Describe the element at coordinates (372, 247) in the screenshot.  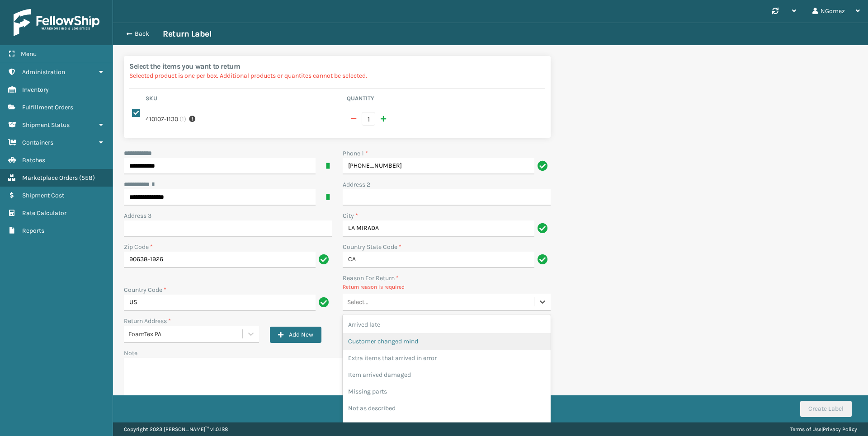
I see `label: Country State Code` at that location.